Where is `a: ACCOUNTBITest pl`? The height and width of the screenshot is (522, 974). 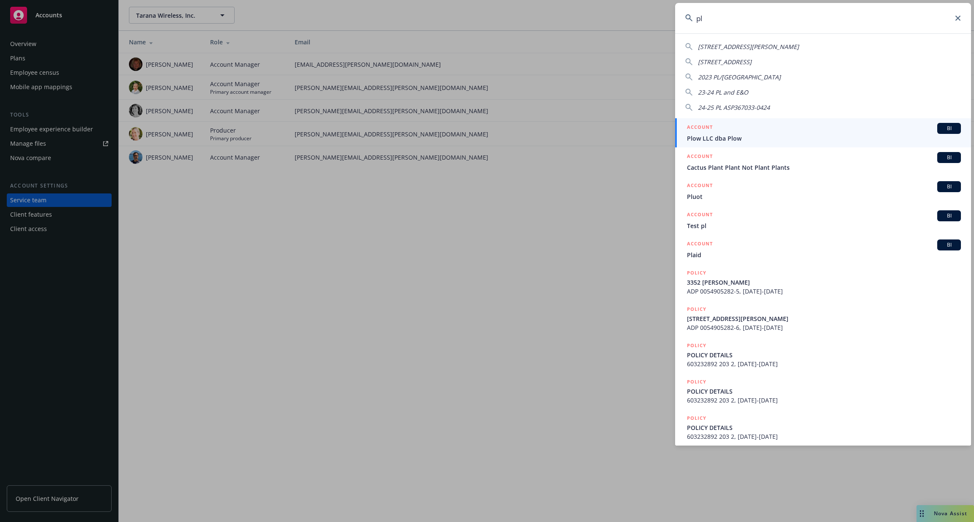
a: ACCOUNTBITest pl is located at coordinates (823, 220).